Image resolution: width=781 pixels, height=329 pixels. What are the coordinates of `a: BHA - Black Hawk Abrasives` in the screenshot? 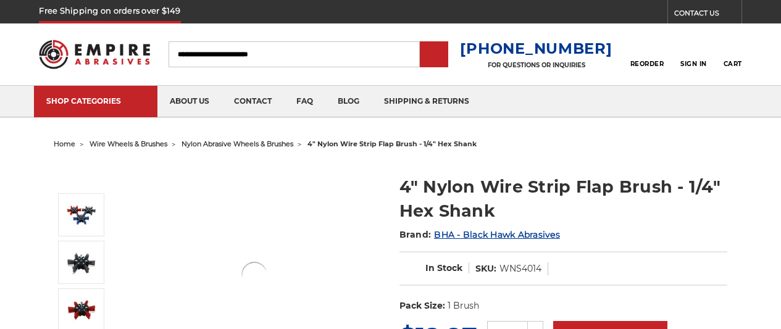 It's located at (497, 235).